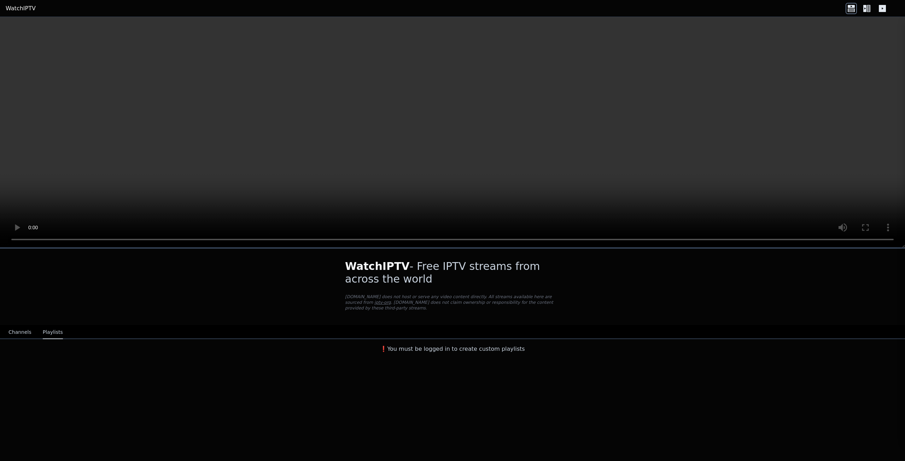 This screenshot has height=461, width=905. I want to click on button: Channels, so click(20, 333).